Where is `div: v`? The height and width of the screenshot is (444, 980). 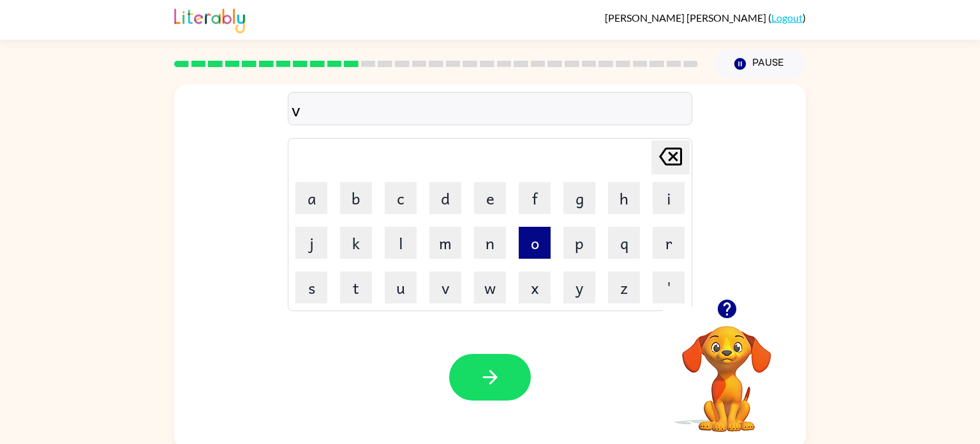 div: v is located at coordinates (490, 110).